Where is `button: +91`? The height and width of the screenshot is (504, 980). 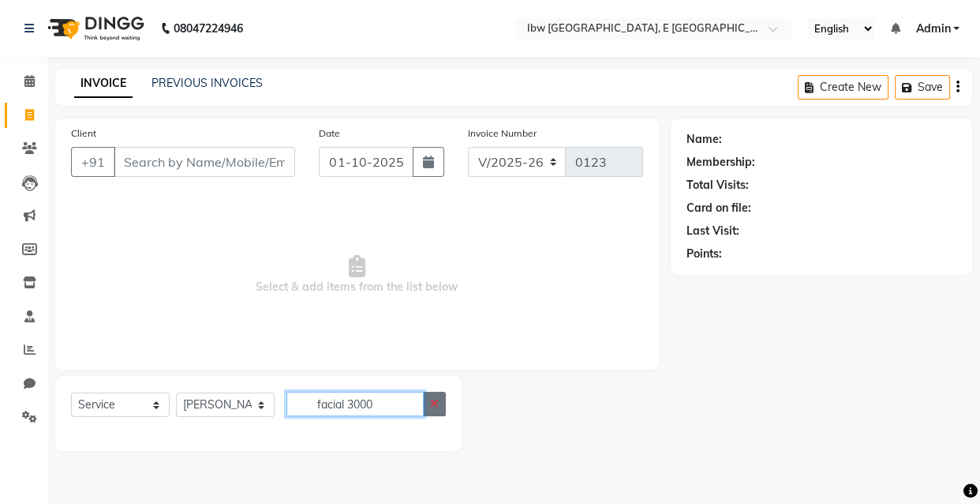 button: +91 is located at coordinates (93, 162).